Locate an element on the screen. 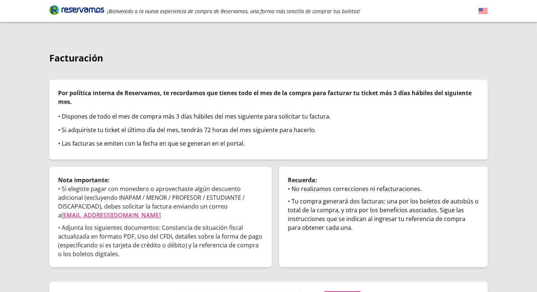  em: ¡Bienvenido a la nueva experiencia de compra de Reservamos, una forma más sencilla de comprar tus... is located at coordinates (234, 11).